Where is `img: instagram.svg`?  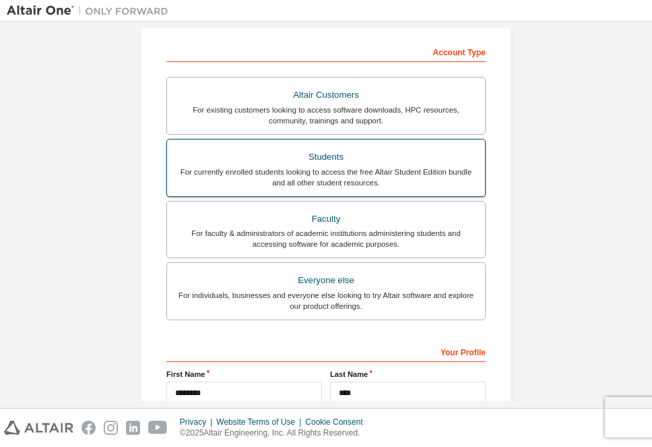 img: instagram.svg is located at coordinates (110, 427).